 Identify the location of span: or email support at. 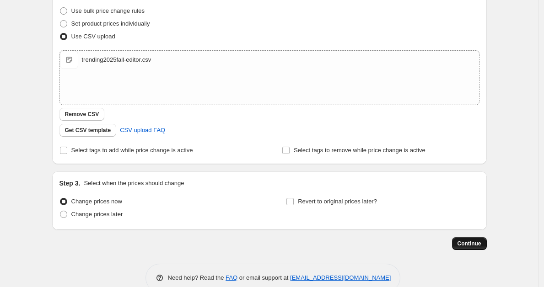
(264, 278).